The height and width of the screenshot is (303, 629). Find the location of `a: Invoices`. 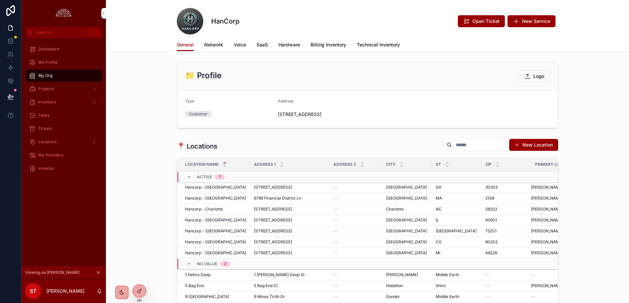

a: Invoices is located at coordinates (64, 168).